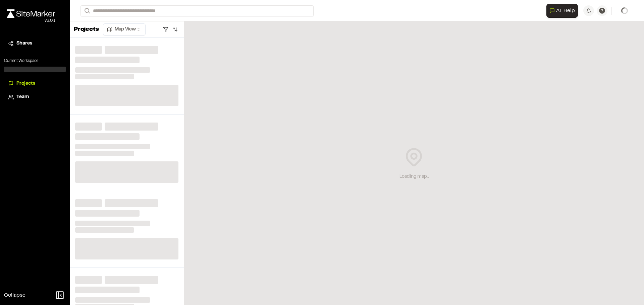  Describe the element at coordinates (35, 84) in the screenshot. I see `a: Projects` at that location.